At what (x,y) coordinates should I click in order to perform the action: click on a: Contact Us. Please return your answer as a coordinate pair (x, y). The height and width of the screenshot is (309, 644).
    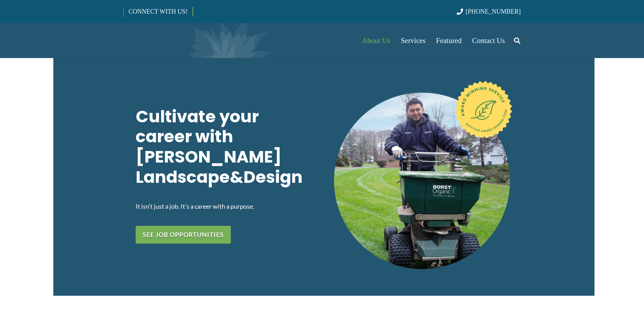
    Looking at the image, I should click on (489, 40).